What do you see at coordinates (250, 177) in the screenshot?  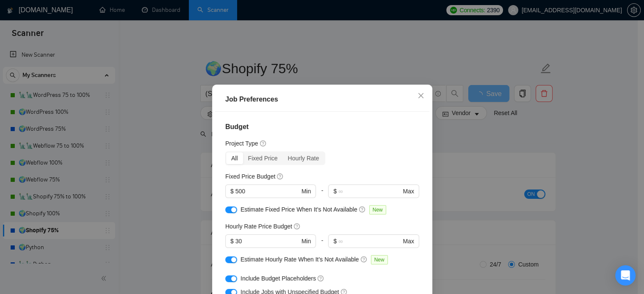 I see `h5: Fixed Price Budget` at bounding box center [250, 177].